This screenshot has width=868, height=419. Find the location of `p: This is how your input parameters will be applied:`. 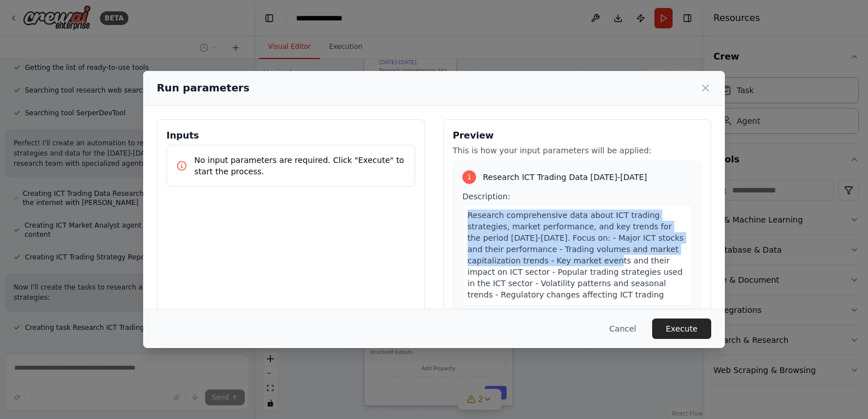

p: This is how your input parameters will be applied: is located at coordinates (577, 151).